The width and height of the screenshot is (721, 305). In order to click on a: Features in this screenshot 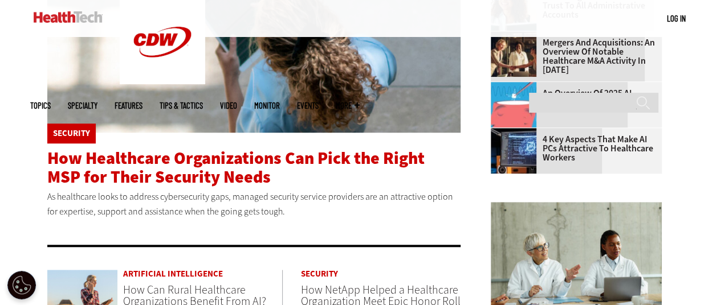, I will do `click(128, 105)`.